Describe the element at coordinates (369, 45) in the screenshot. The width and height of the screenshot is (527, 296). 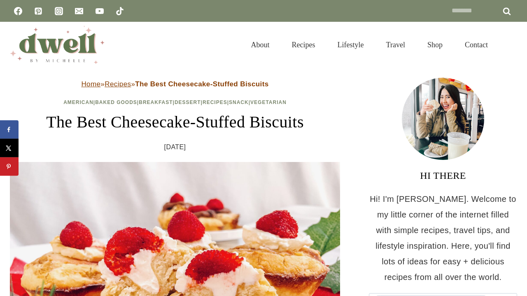
I see `nav: Primary Navigation` at that location.